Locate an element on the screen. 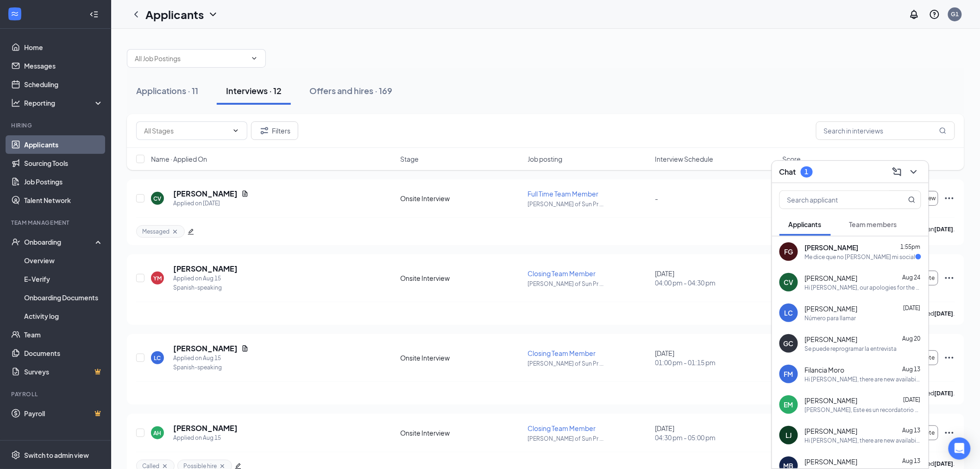 Image resolution: width=980 pixels, height=469 pixels. a: ChevronLeft is located at coordinates (136, 14).